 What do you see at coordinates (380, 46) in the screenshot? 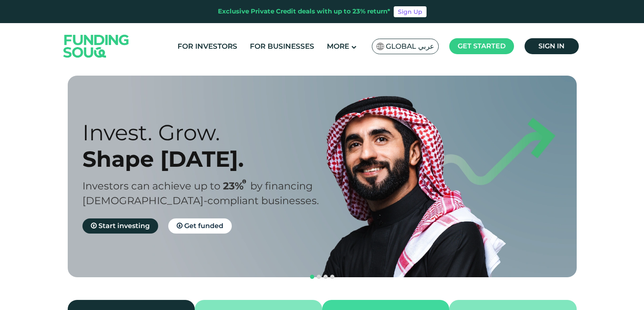
I see `img: SA Flag` at bounding box center [380, 46].